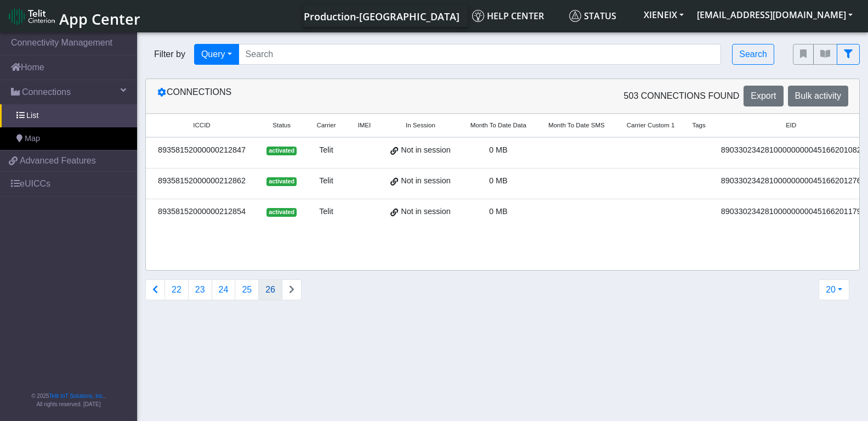 The height and width of the screenshot is (421, 868). I want to click on a: Status, so click(601, 16).